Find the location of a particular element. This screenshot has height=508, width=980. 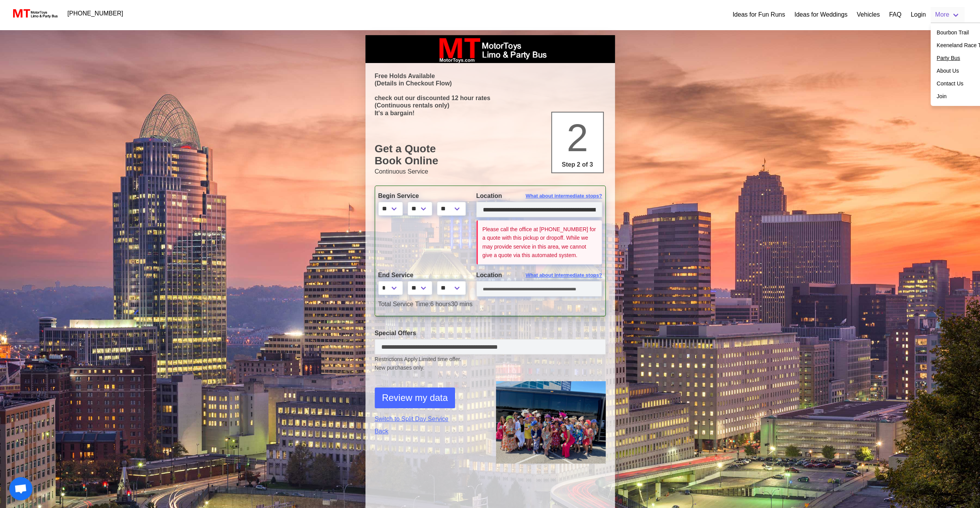

a: Back is located at coordinates (430, 431).